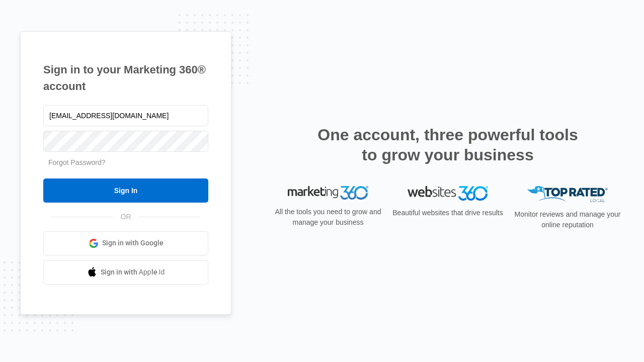 Image resolution: width=644 pixels, height=362 pixels. What do you see at coordinates (328, 193) in the screenshot?
I see `img: Marketing 360` at bounding box center [328, 193].